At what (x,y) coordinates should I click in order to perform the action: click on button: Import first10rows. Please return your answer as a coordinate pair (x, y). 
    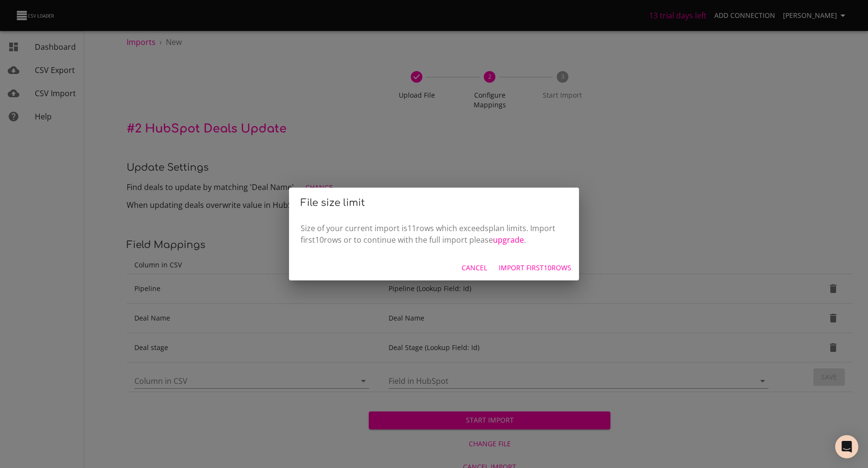
    Looking at the image, I should click on (535, 268).